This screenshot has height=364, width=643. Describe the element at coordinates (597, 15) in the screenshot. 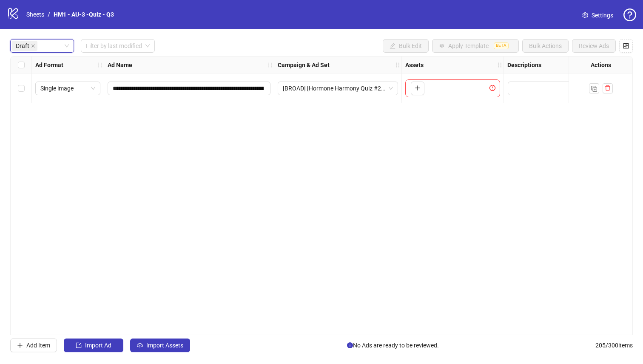

I see `a: Settings` at that location.